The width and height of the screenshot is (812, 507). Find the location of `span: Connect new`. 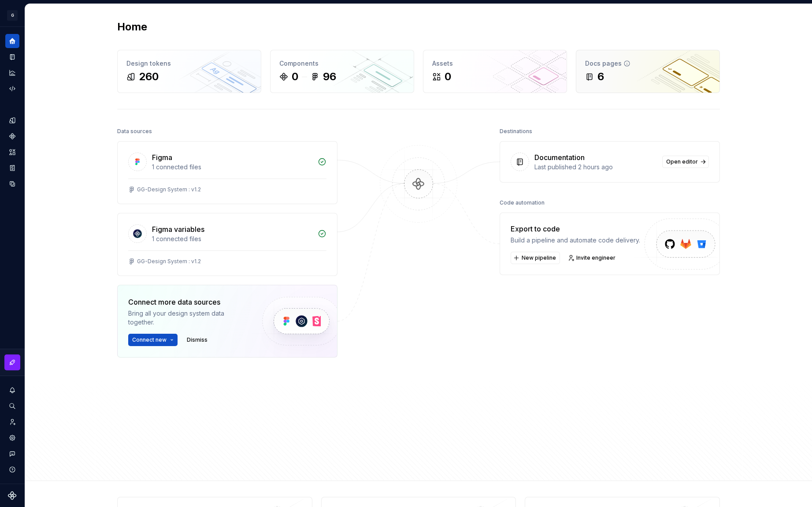

span: Connect new is located at coordinates (149, 340).